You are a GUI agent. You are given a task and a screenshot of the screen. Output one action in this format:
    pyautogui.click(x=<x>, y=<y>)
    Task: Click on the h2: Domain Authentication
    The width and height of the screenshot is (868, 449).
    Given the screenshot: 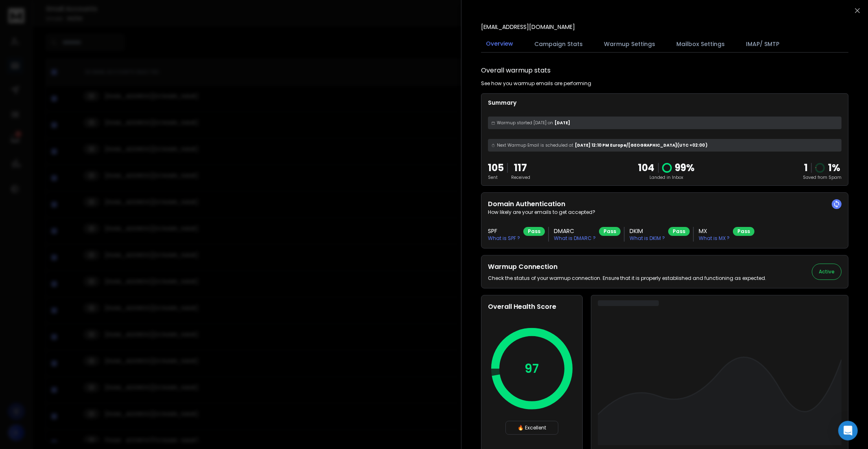 What is the action you would take?
    pyautogui.click(x=665, y=204)
    